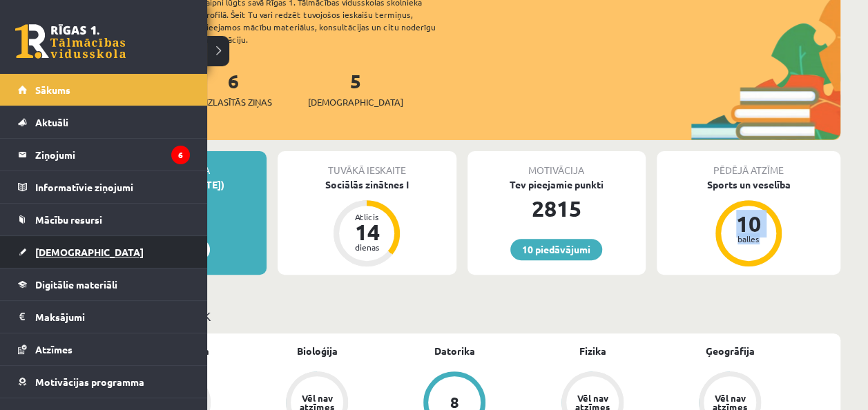 The width and height of the screenshot is (868, 410). Describe the element at coordinates (113, 187) in the screenshot. I see `legend: Informatīvie ziņojumi` at that location.